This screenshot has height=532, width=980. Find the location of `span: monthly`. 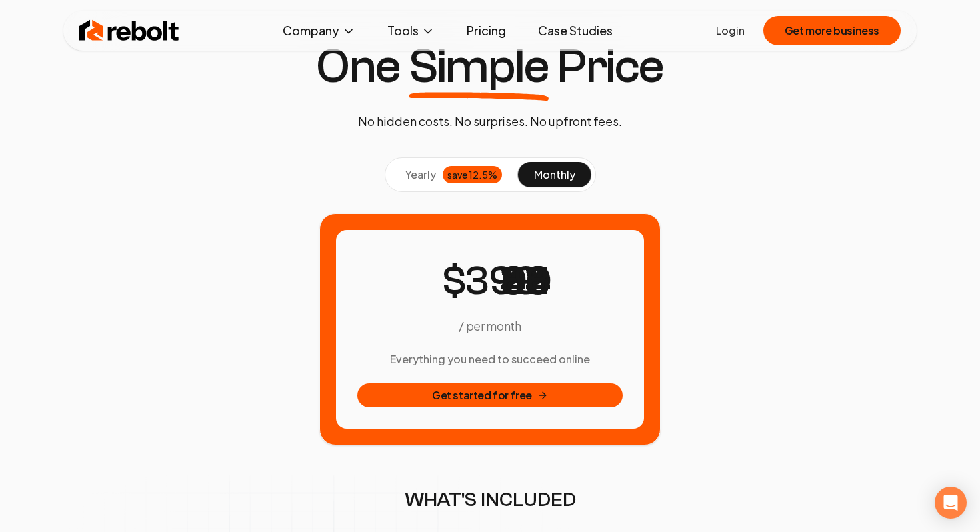

span: monthly is located at coordinates (554, 174).